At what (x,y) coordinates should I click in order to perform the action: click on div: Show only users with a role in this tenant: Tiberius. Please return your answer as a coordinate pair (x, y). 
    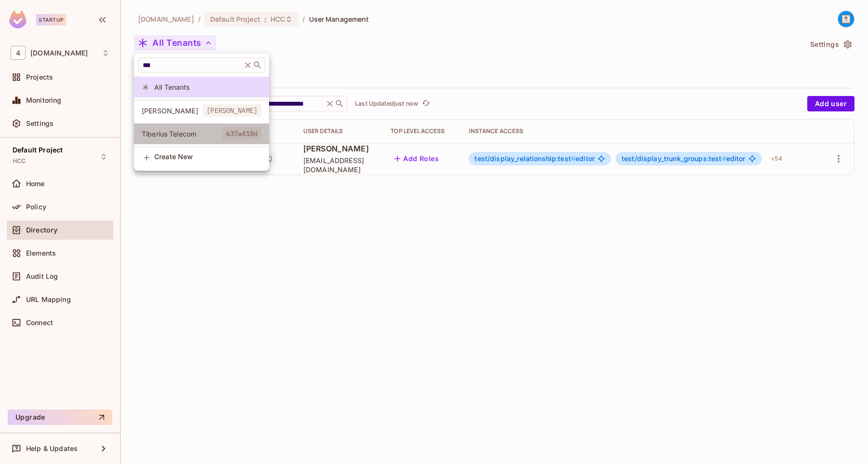
    Looking at the image, I should click on (201, 111).